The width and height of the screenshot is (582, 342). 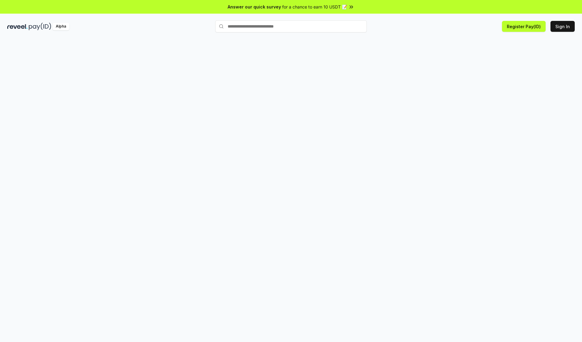 I want to click on div: Alpha, so click(x=61, y=26).